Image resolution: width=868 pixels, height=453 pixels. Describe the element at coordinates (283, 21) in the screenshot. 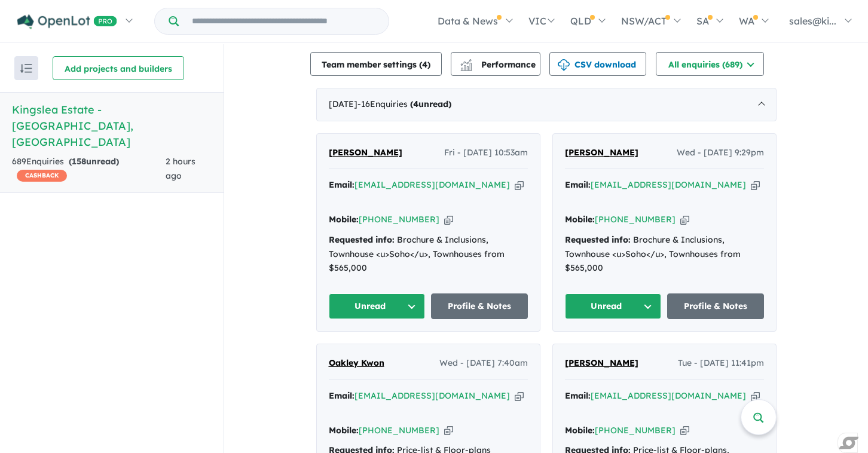

I see `input: Try estate name, suburb, builder or developer` at that location.